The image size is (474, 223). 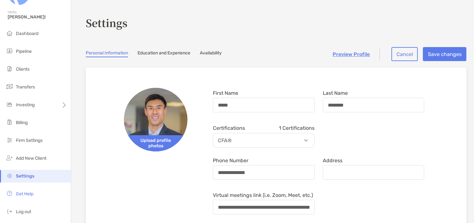 I want to click on span: 1 Certifications, so click(x=297, y=128).